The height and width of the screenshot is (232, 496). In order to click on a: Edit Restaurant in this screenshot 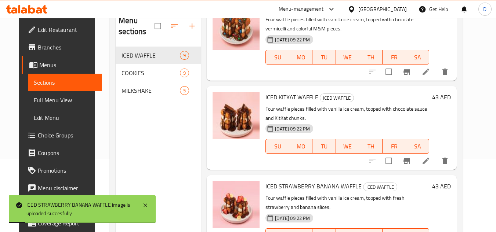, I will do `click(62, 30)`.